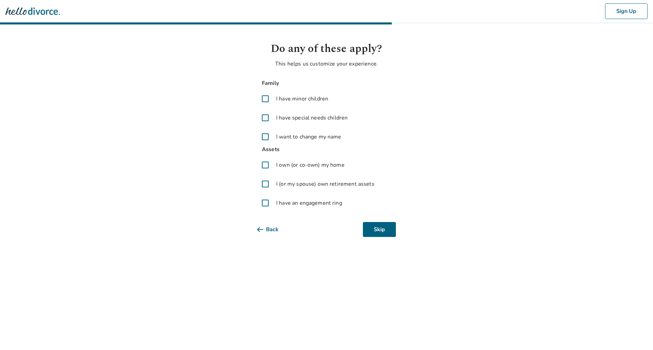  I want to click on div: Chat Widget, so click(636, 334).